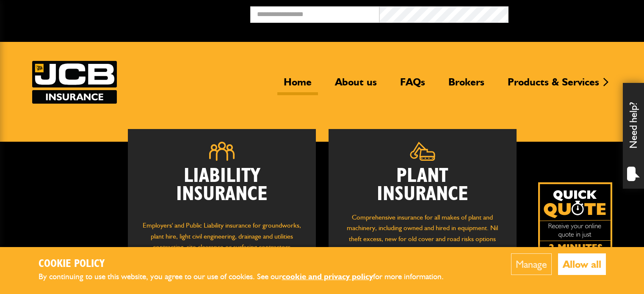 Image resolution: width=644 pixels, height=294 pixels. Describe the element at coordinates (573, 13) in the screenshot. I see `button: Broker Login` at that location.